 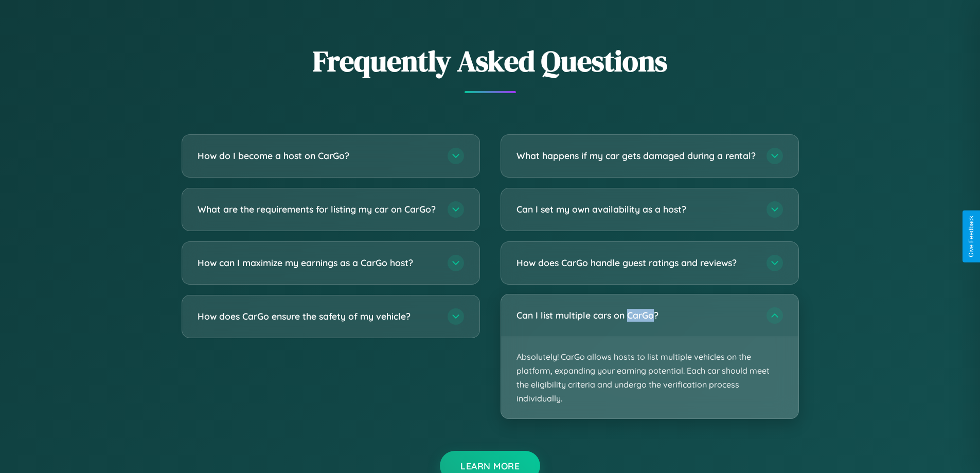 What do you see at coordinates (636, 315) in the screenshot?
I see `h3: Can I list multiple cars on CarGo?` at bounding box center [636, 315].